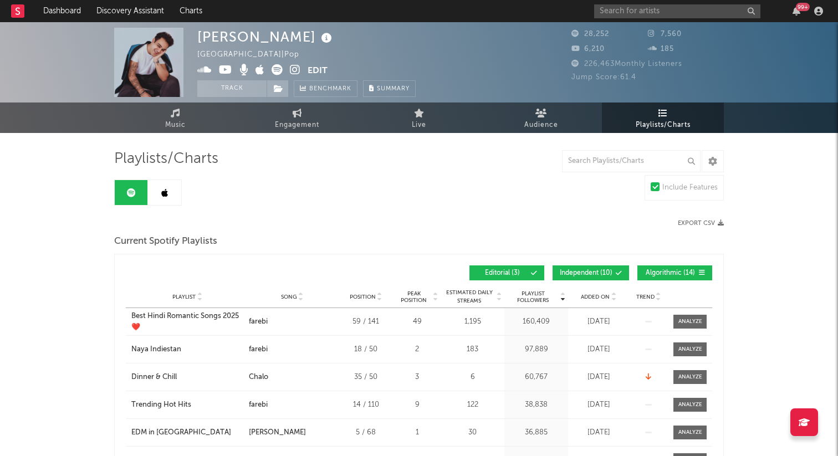  Describe the element at coordinates (631, 161) in the screenshot. I see `input: Search Playlists/Charts` at that location.